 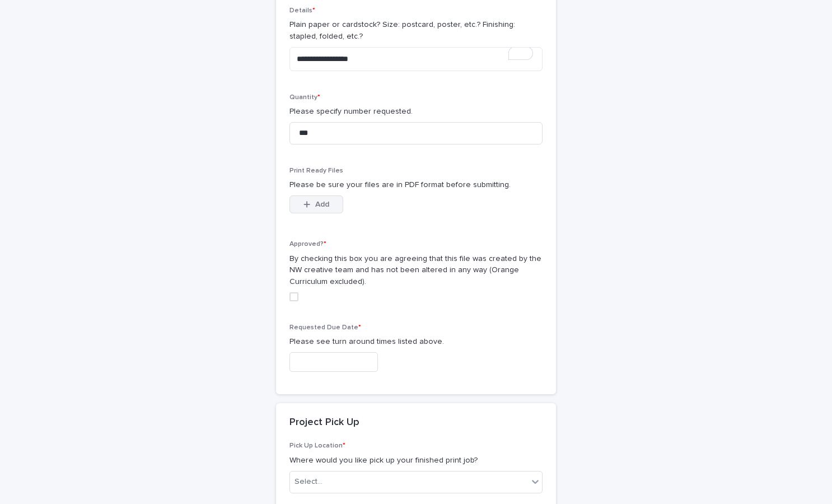 I want to click on button: Add, so click(x=316, y=204).